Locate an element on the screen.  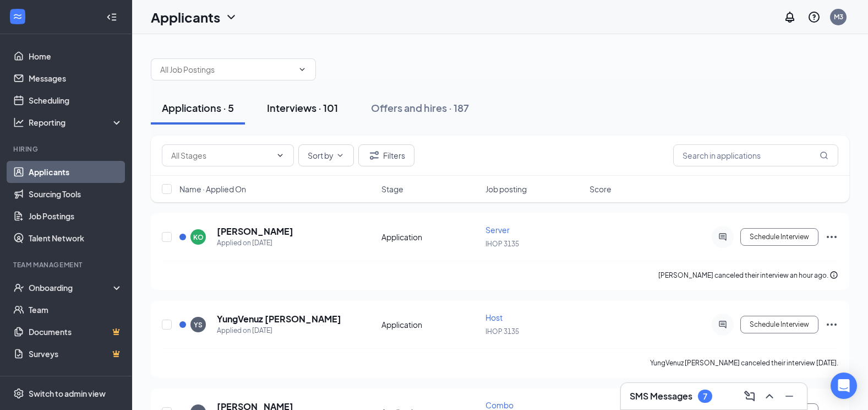
button: Filter Filters is located at coordinates (386, 155).